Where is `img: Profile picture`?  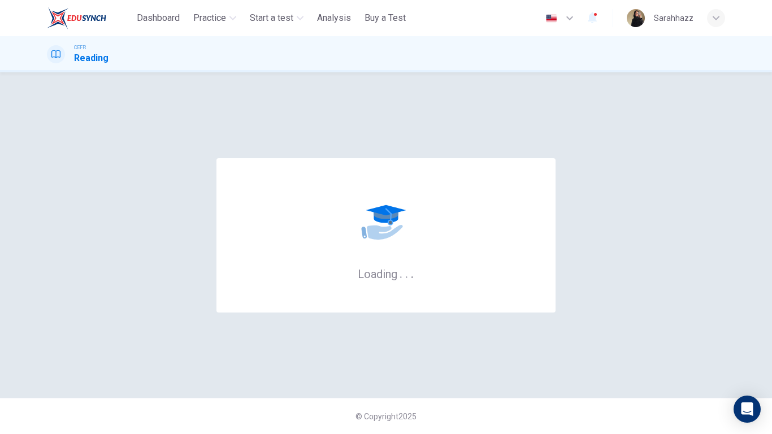
img: Profile picture is located at coordinates (636, 18).